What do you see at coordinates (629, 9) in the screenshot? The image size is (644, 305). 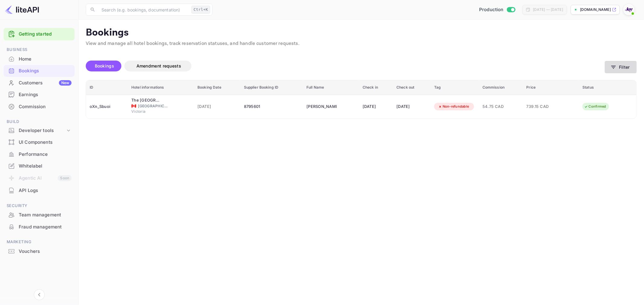 I see `img: With Joy` at bounding box center [629, 9].